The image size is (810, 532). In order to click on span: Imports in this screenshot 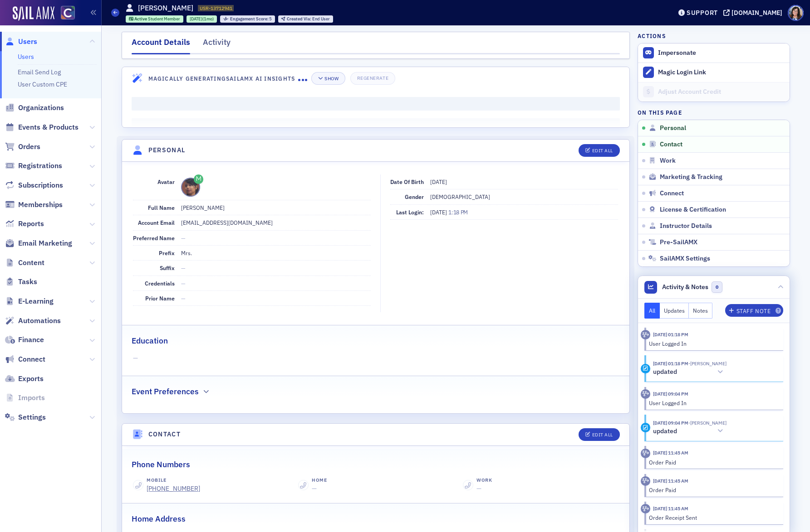, I will do `click(31, 398)`.